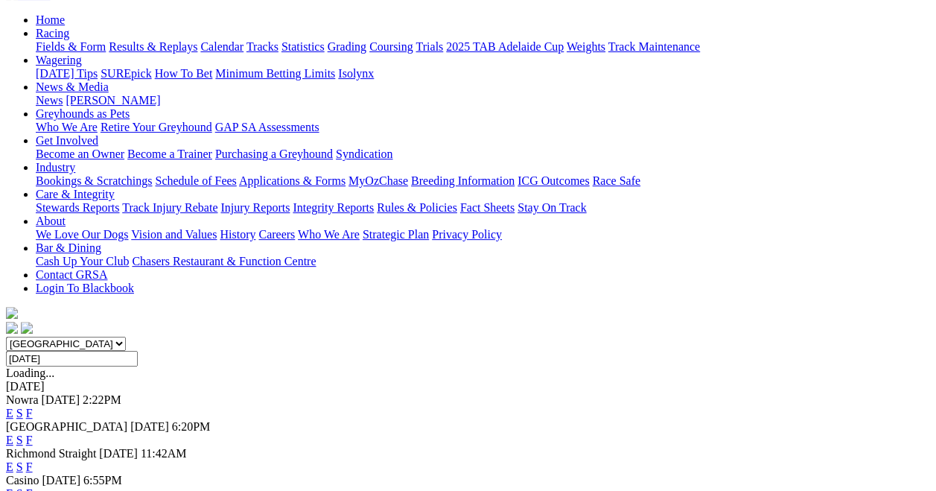 This screenshot has height=491, width=936. What do you see at coordinates (71, 358) in the screenshot?
I see `input: Select date` at bounding box center [71, 358].